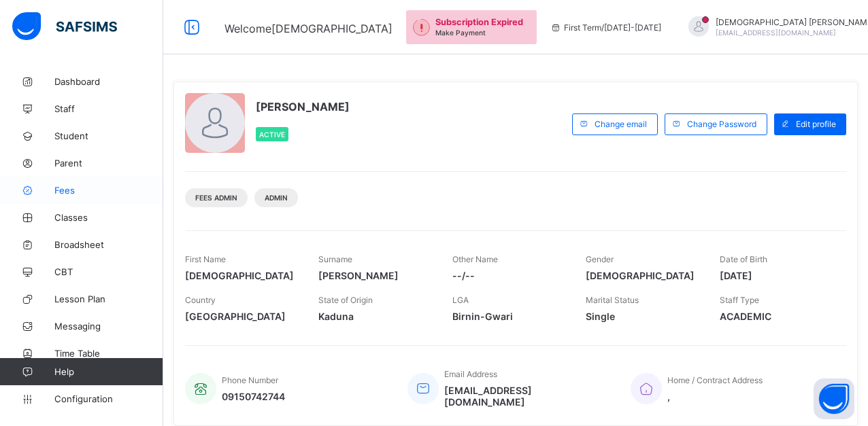  What do you see at coordinates (776, 316) in the screenshot?
I see `span: ACADEMIC` at bounding box center [776, 316].